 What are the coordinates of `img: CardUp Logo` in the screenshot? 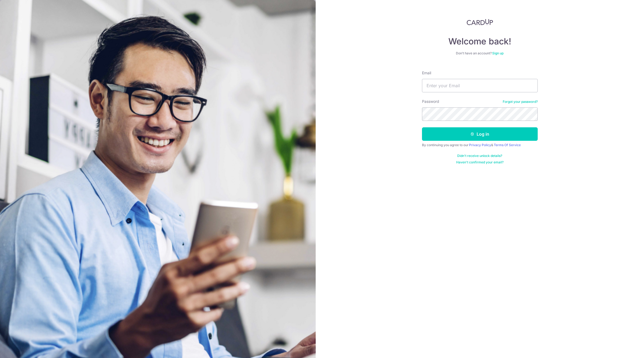 It's located at (480, 22).